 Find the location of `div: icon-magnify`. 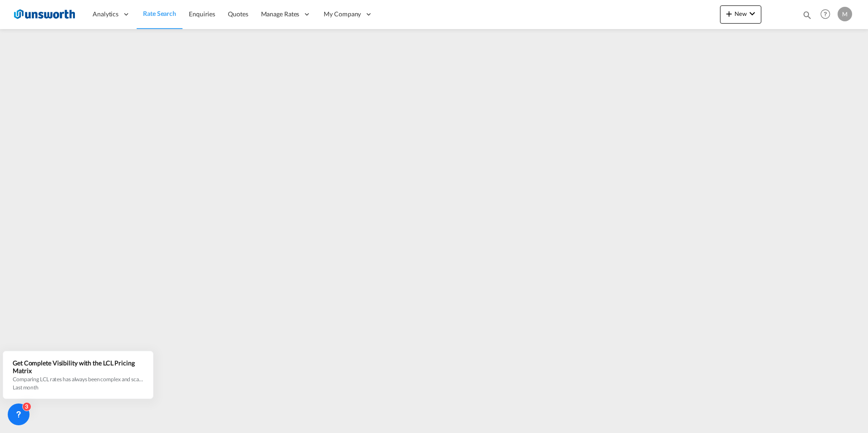

div: icon-magnify is located at coordinates (808, 17).